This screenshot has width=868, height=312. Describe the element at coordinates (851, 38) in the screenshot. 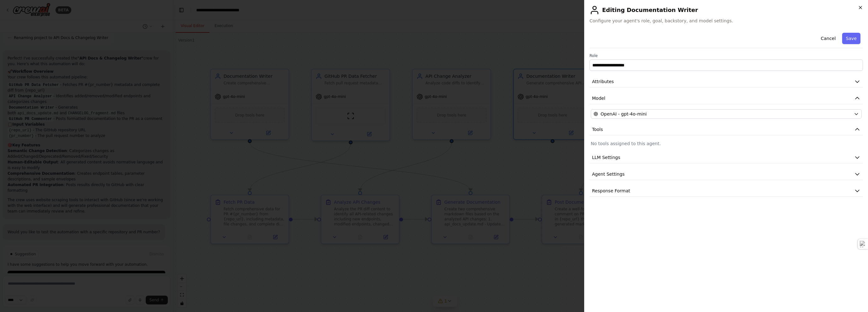

I see `button: Save` at that location.